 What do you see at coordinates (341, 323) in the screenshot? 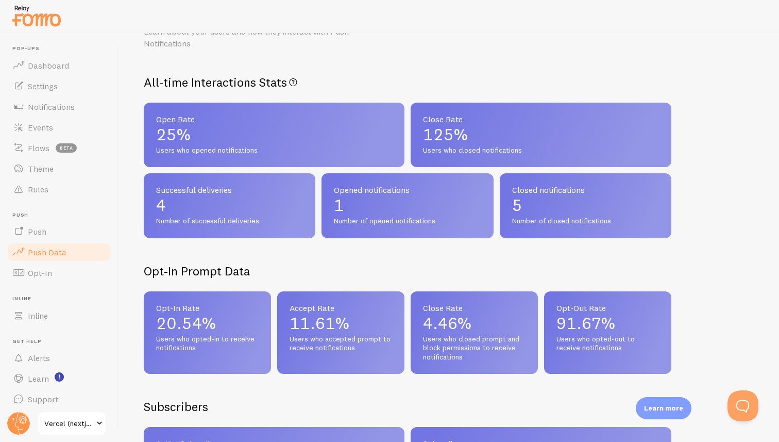
I see `p: 11.61%` at bounding box center [341, 323].